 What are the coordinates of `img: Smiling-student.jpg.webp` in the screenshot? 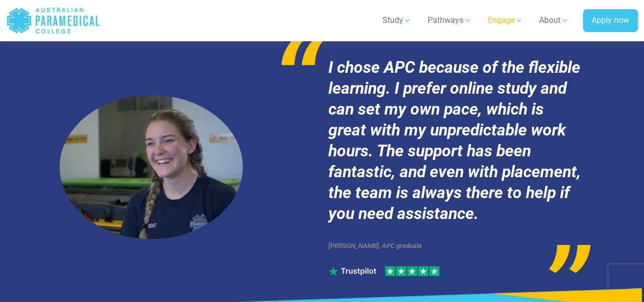 It's located at (151, 167).